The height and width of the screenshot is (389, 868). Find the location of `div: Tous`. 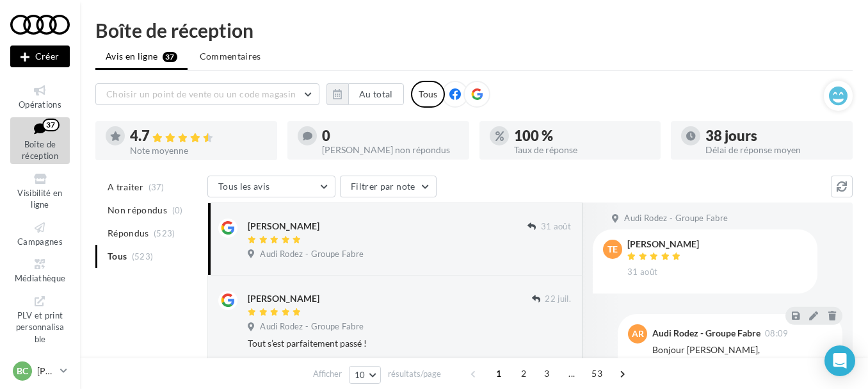

div: Tous is located at coordinates (428, 94).